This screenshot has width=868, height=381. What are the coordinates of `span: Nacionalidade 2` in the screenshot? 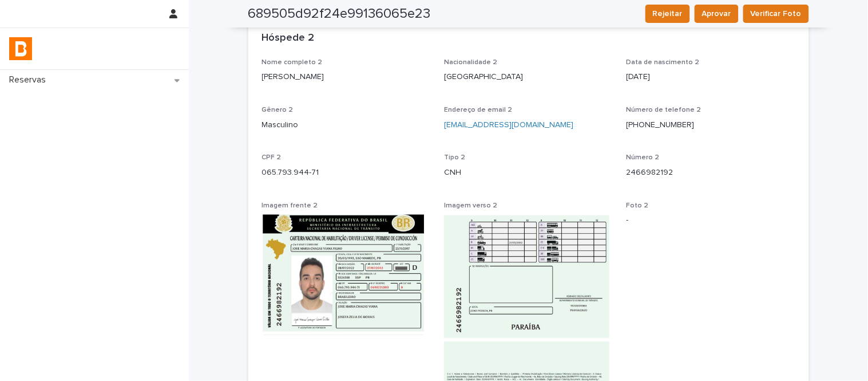 It's located at (470, 62).